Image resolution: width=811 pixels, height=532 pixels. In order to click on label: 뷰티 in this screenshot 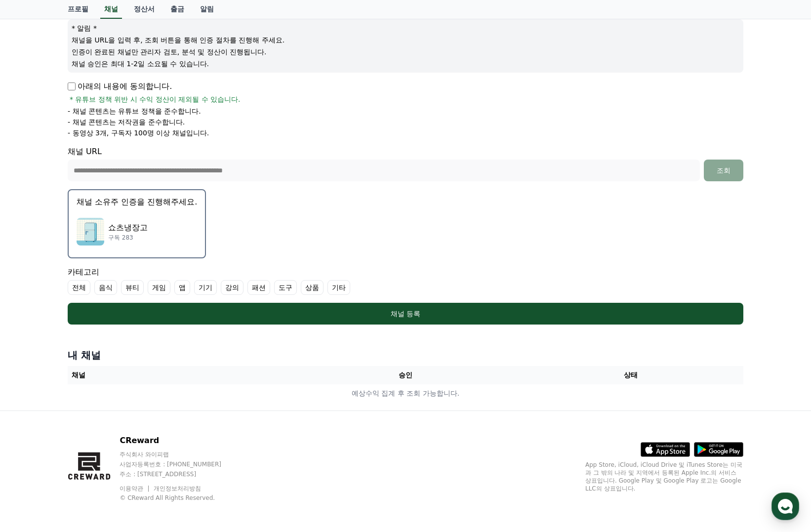, I will do `click(132, 287)`.